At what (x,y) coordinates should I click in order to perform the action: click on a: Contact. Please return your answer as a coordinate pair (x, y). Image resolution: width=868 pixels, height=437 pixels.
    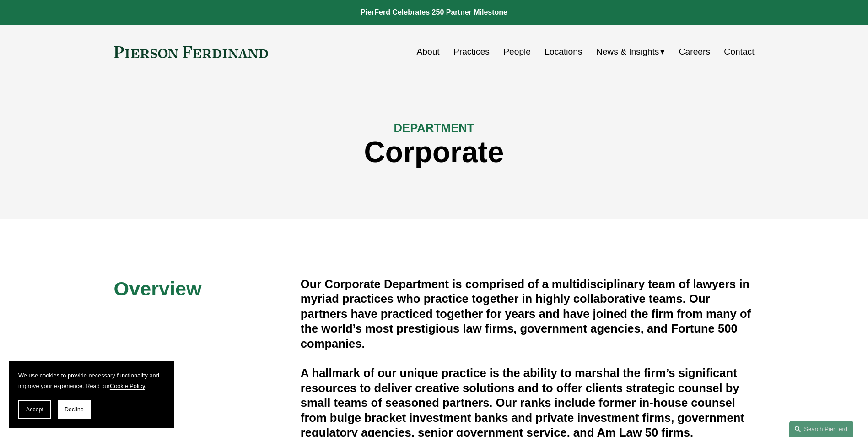
    Looking at the image, I should click on (739, 52).